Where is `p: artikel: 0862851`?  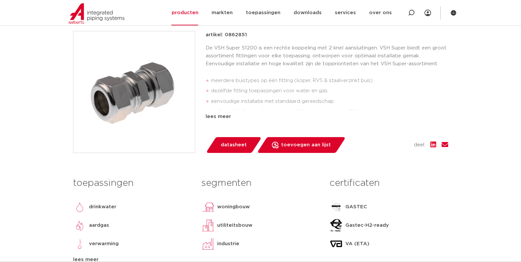 p: artikel: 0862851 is located at coordinates (226, 35).